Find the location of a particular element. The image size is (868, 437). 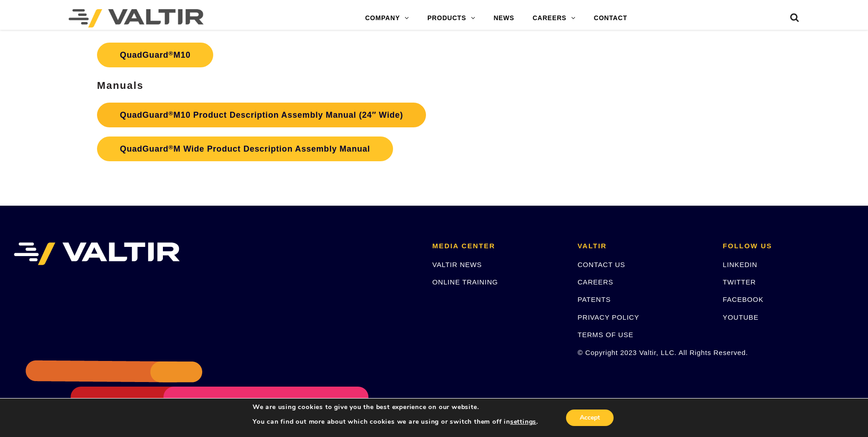

button: settings is located at coordinates (523, 421).